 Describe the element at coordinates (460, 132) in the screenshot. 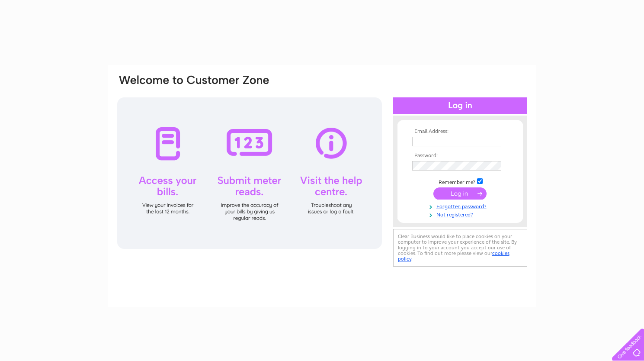

I see `th: Email Address:` at that location.